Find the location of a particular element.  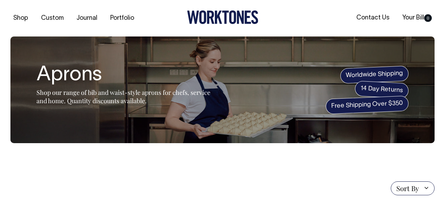

span: Free Shipping Over $350 is located at coordinates (367, 105).